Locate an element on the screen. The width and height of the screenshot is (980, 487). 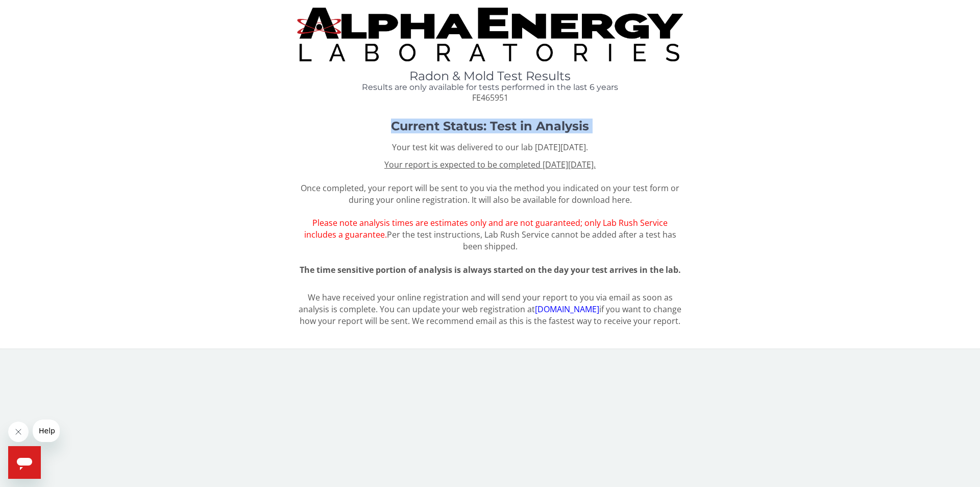
h4: Results are only available for tests performed in the last 6 years is located at coordinates (490, 87).